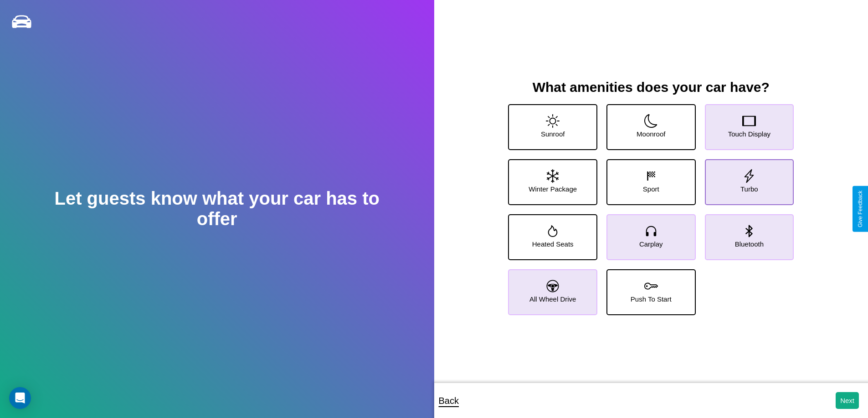 The width and height of the screenshot is (868, 418). What do you see at coordinates (651, 87) in the screenshot?
I see `h3: What amenities does your car have?` at bounding box center [651, 87].